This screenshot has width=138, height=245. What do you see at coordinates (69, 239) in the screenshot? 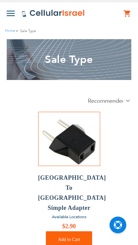
I see `span: Add to Cart` at bounding box center [69, 239].